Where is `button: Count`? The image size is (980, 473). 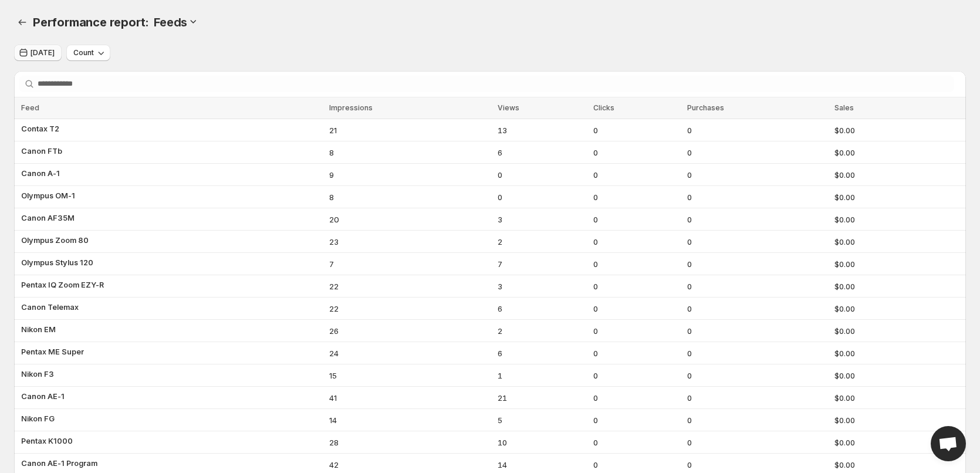
button: Count is located at coordinates (88, 53).